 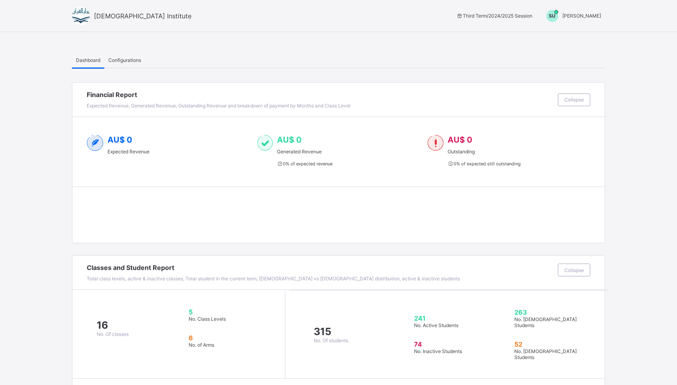 What do you see at coordinates (451, 318) in the screenshot?
I see `span: 241` at bounding box center [451, 318].